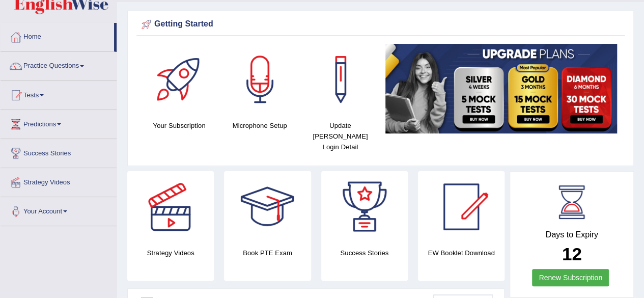  Describe the element at coordinates (59, 152) in the screenshot. I see `a: Success Stories` at that location.